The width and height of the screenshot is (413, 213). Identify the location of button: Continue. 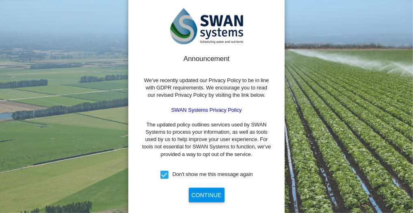
(207, 195).